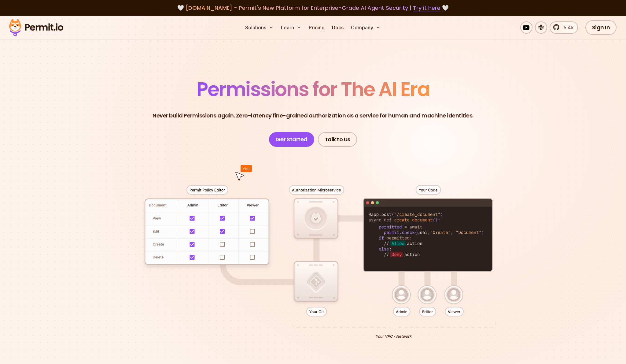  What do you see at coordinates (313, 89) in the screenshot?
I see `span: Permissions for The AI Era` at bounding box center [313, 89].